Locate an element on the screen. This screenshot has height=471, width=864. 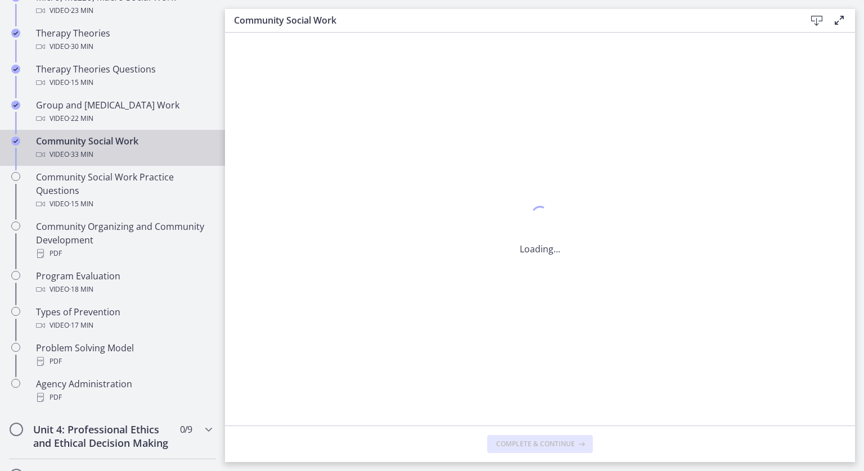
div: Agency Administration is located at coordinates (124, 391).